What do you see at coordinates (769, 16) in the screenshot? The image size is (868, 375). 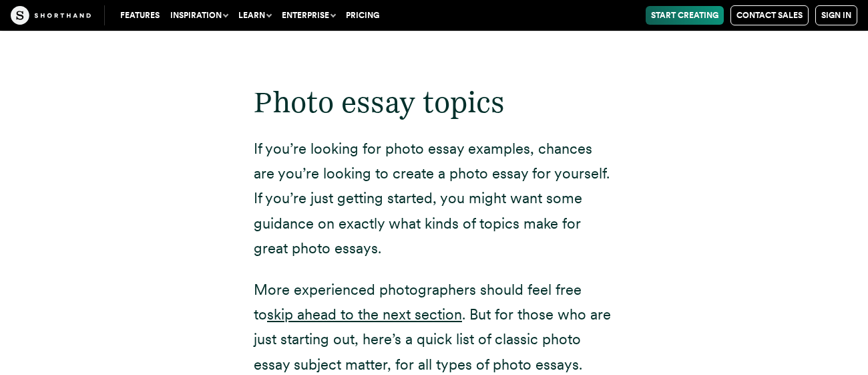 I see `a: Contact Sales` at bounding box center [769, 16].